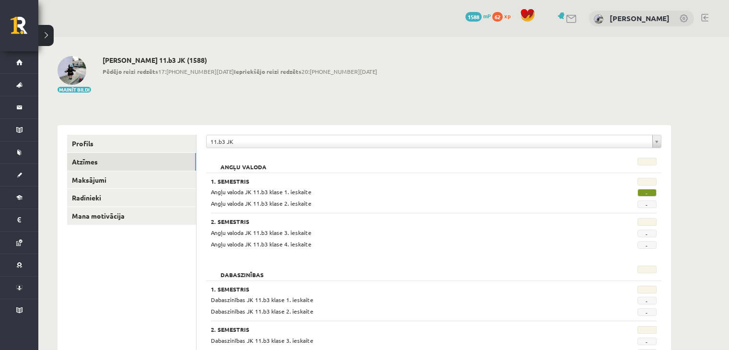  I want to click on span: 1588, so click(474, 17).